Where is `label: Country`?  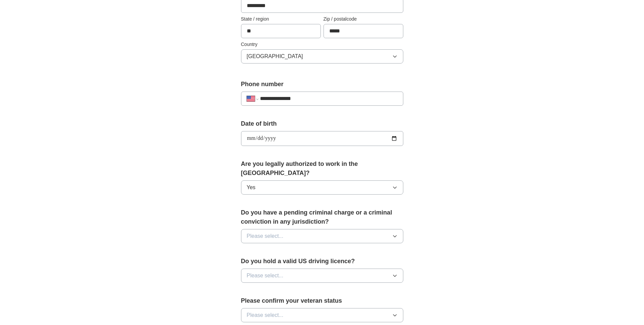 label: Country is located at coordinates (322, 44).